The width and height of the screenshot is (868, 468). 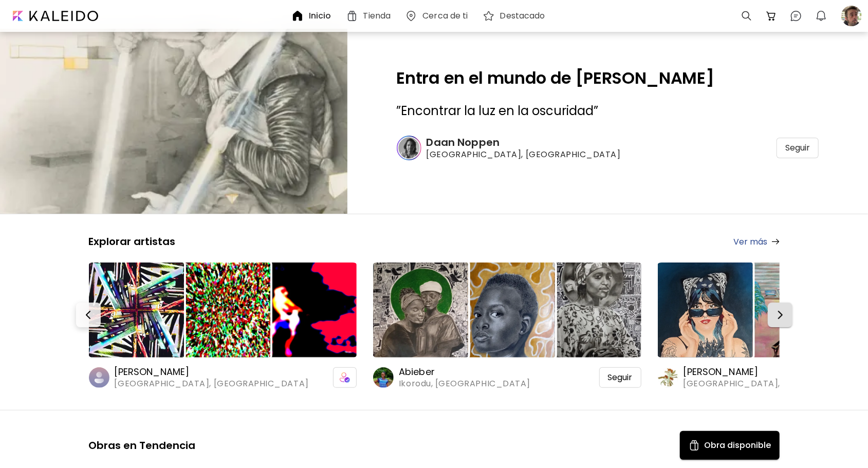 What do you see at coordinates (136, 310) in the screenshot?
I see `img: https://cdn.kaleido.art/CDN/Artwork/174448/Thumbnail/large.webp?updated=773724` at bounding box center [136, 310].